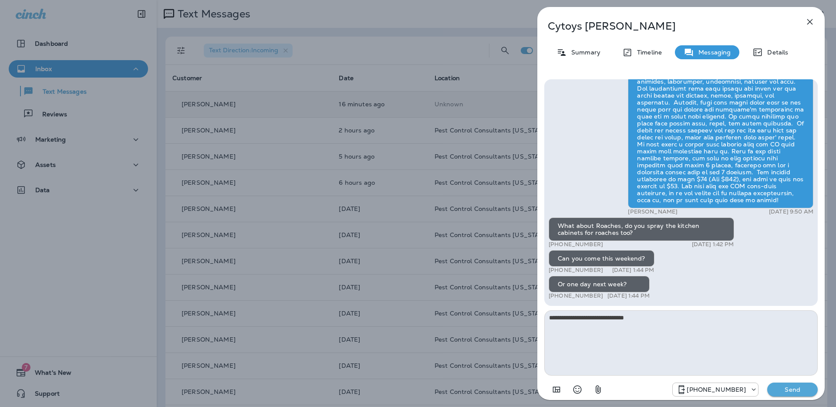  I want to click on p: Details, so click(776, 52).